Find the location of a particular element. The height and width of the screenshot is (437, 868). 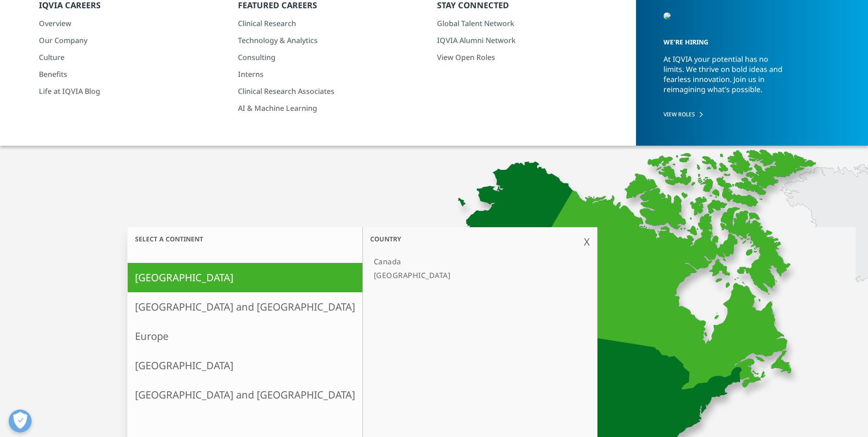

a: Our Company is located at coordinates (130, 40).